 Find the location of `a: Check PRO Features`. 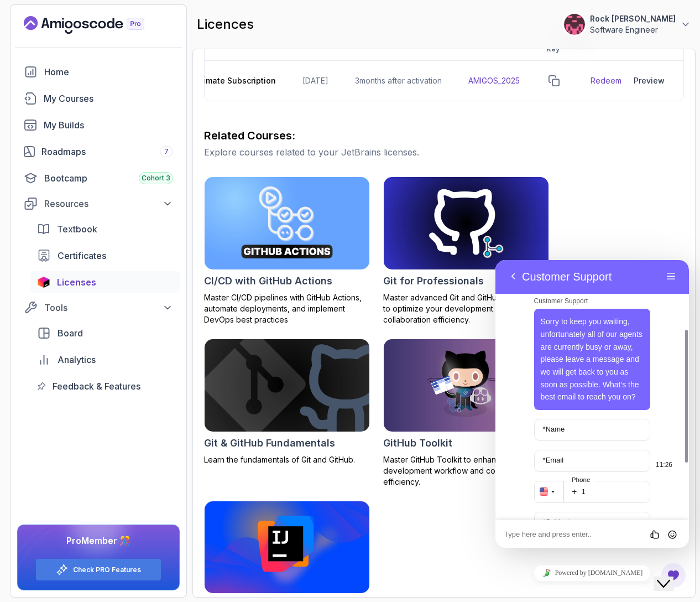

a: Check PRO Features is located at coordinates (107, 570).